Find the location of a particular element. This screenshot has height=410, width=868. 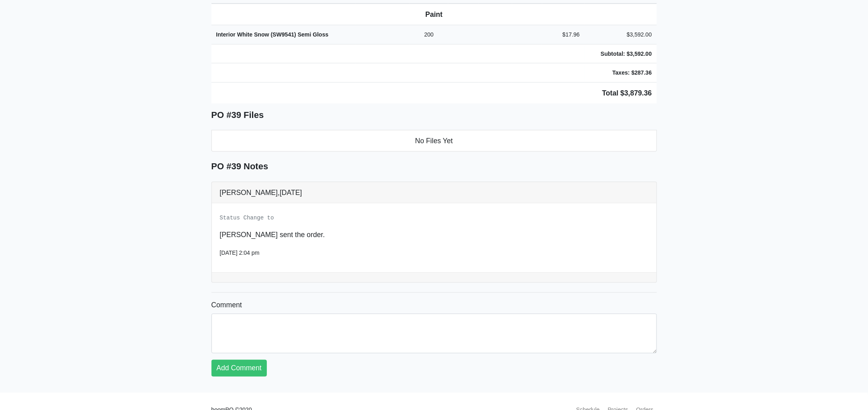

h5: PO #39 Files is located at coordinates (434, 115).